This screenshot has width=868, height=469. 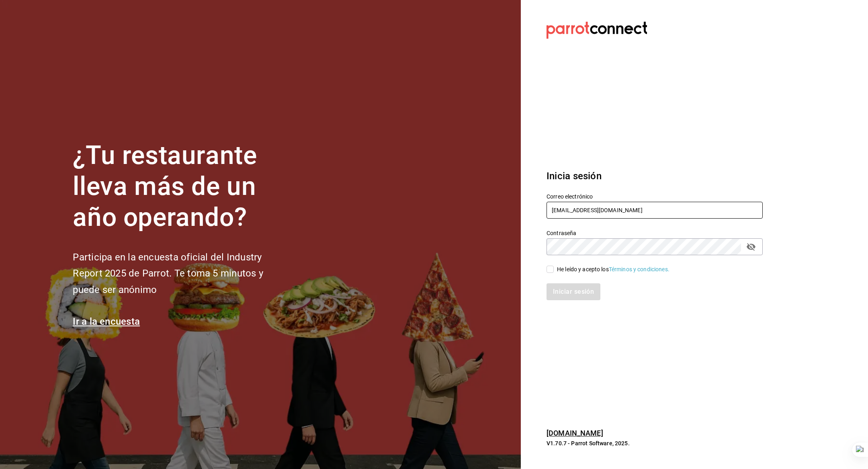 What do you see at coordinates (639, 270) in the screenshot?
I see `a: Términos y condiciones.` at bounding box center [639, 270].